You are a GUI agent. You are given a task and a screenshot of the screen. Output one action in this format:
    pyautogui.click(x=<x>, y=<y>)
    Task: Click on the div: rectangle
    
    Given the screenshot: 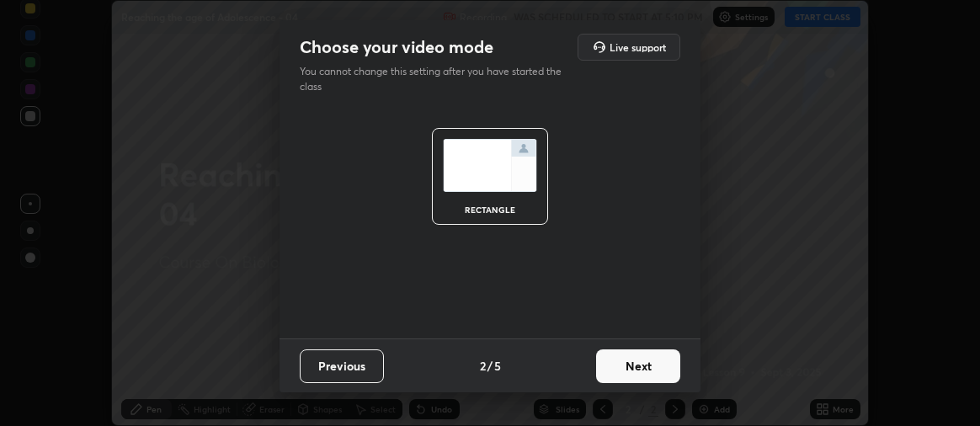 What is the action you would take?
    pyautogui.click(x=490, y=210)
    